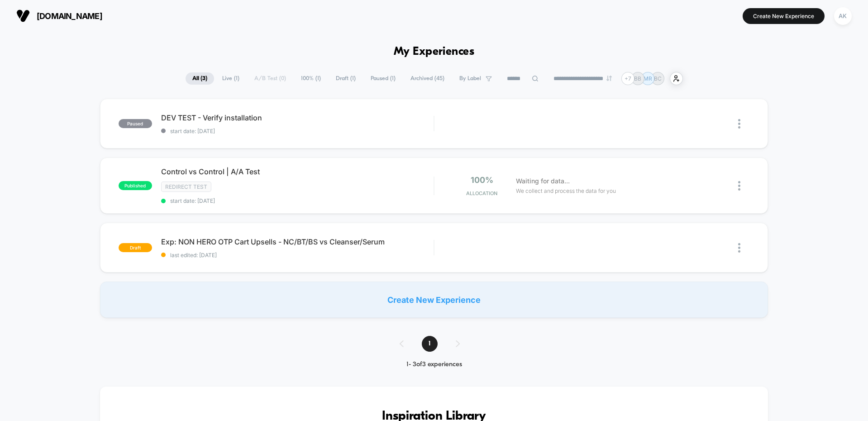 The width and height of the screenshot is (868, 421). Describe the element at coordinates (637, 78) in the screenshot. I see `p: BB` at that location.